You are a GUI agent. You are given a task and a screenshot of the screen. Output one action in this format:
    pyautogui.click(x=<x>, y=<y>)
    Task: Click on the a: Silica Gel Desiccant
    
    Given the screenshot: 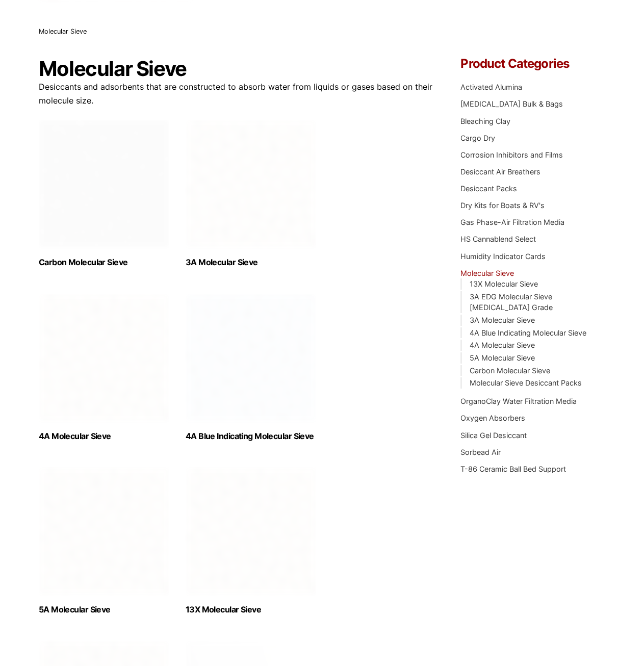 What is the action you would take?
    pyautogui.click(x=494, y=435)
    